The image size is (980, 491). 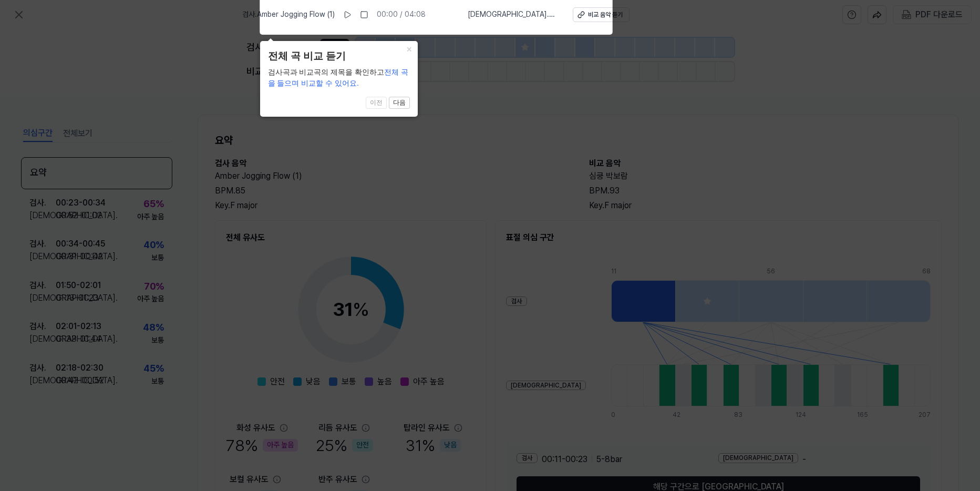 I want to click on div: 검사곡과 비교곡의 제목을 확인하고, so click(x=339, y=78).